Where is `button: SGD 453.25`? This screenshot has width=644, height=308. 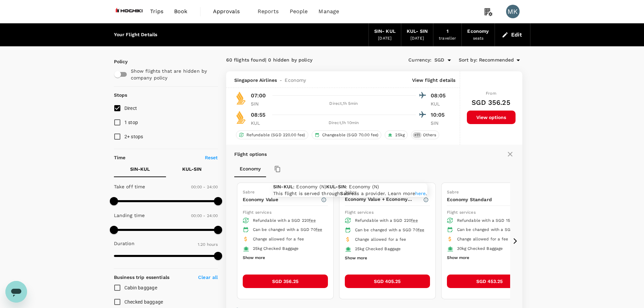 button: SGD 453.25 is located at coordinates (489, 282).